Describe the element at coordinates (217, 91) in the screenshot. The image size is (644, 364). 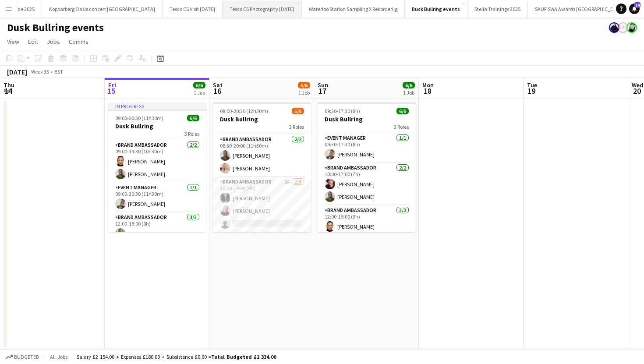
I see `span: 16` at that location.